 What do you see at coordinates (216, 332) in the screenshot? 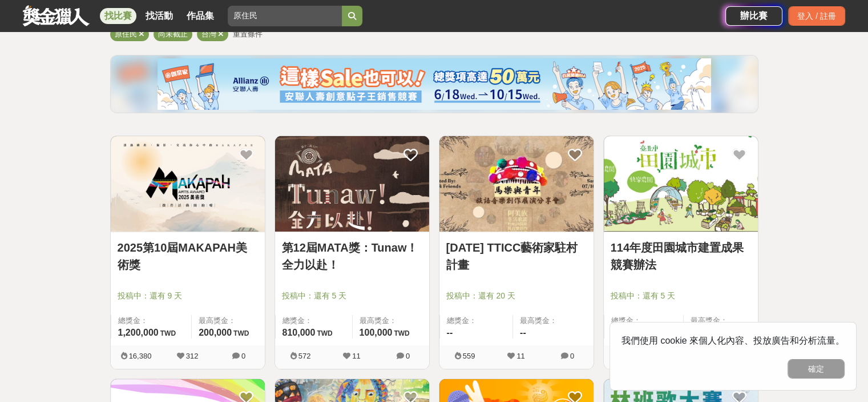
I see `span: 200,000` at bounding box center [216, 332].